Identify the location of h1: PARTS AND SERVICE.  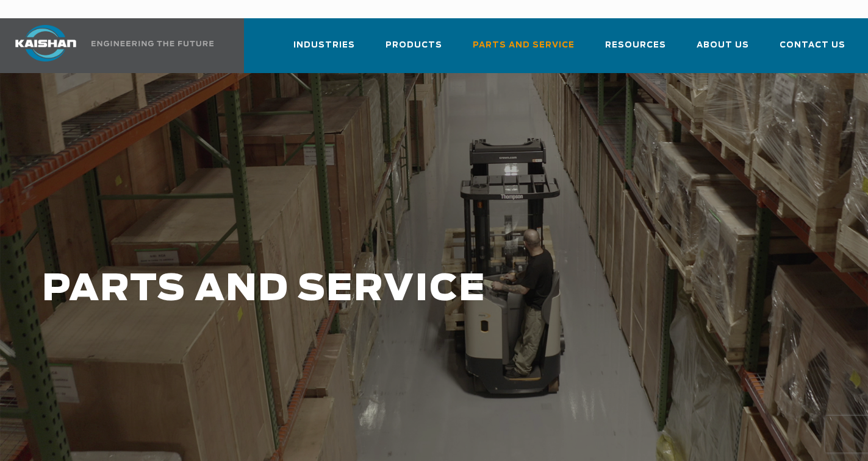
(367, 290).